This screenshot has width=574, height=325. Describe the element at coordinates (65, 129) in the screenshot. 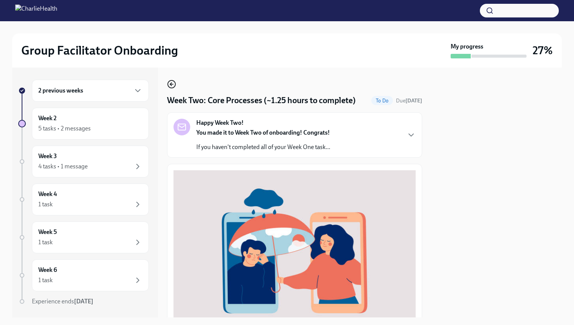

I see `div: 5 tasks • 2 messages` at that location.